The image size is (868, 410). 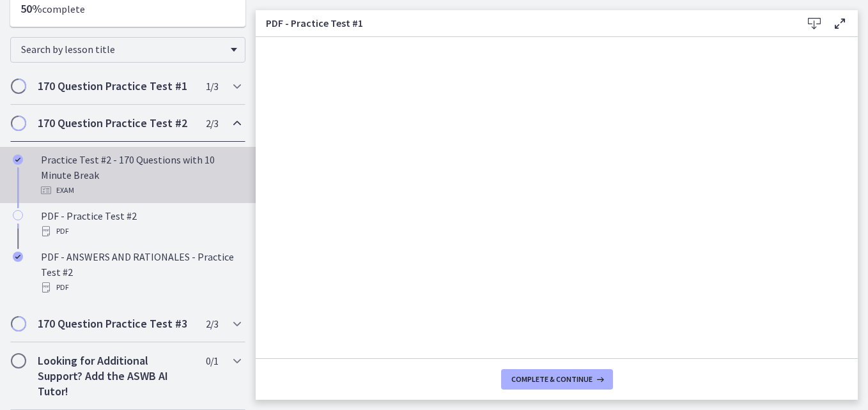 What do you see at coordinates (556, 380) in the screenshot?
I see `button: Complete & continue` at bounding box center [556, 380].